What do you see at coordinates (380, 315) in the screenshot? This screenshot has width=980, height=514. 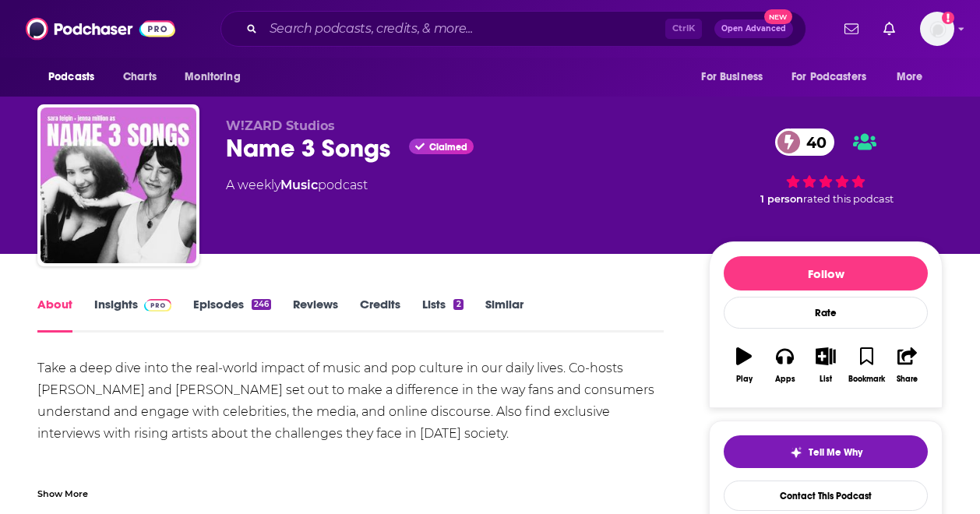 I see `a: Credits` at bounding box center [380, 315].